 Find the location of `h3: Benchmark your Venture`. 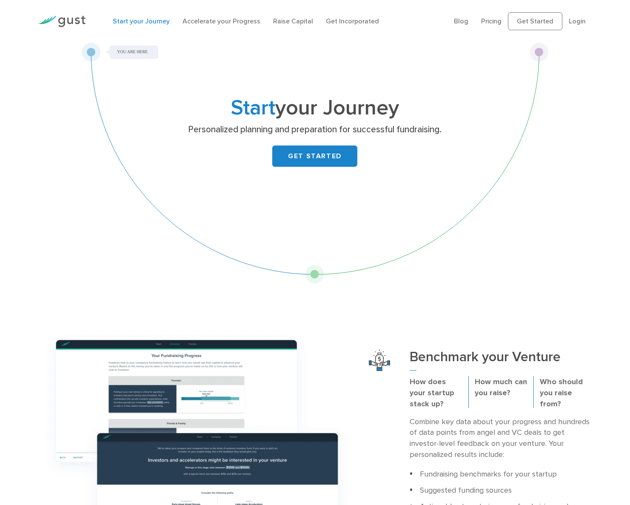

h3: Benchmark your Venture is located at coordinates (500, 360).